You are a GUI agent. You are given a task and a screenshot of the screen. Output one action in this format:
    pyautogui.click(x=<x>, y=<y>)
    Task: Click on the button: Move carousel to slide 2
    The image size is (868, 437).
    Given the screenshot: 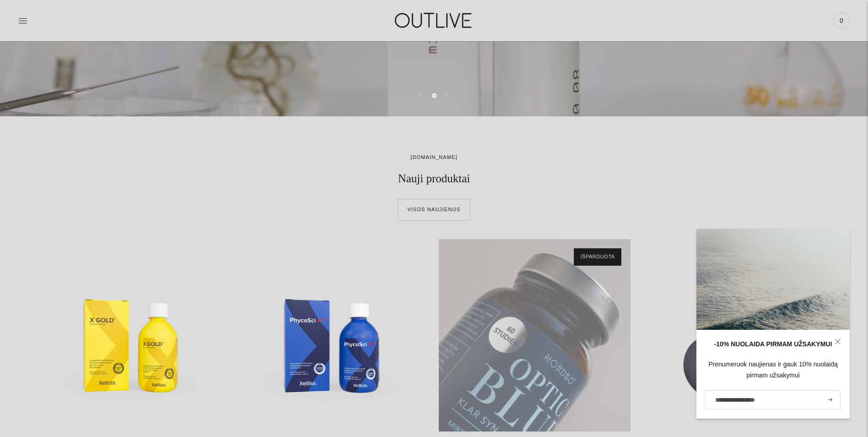 What is the action you would take?
    pyautogui.click(x=434, y=95)
    